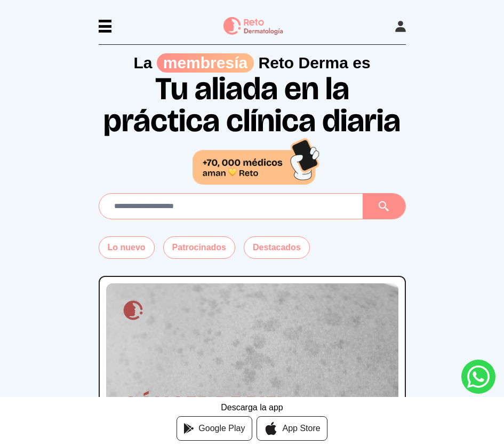 This screenshot has height=445, width=504. What do you see at coordinates (301, 428) in the screenshot?
I see `span: App Store` at bounding box center [301, 428].